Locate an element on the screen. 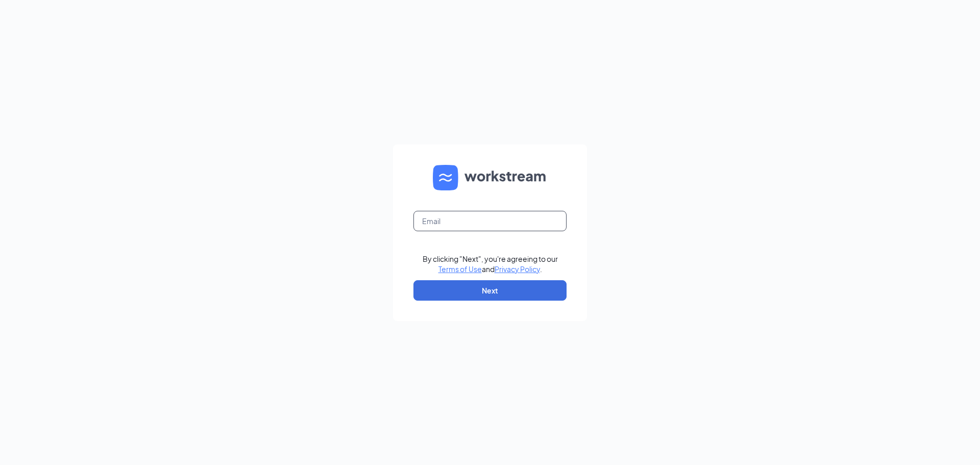  button: Next is located at coordinates (490, 290).